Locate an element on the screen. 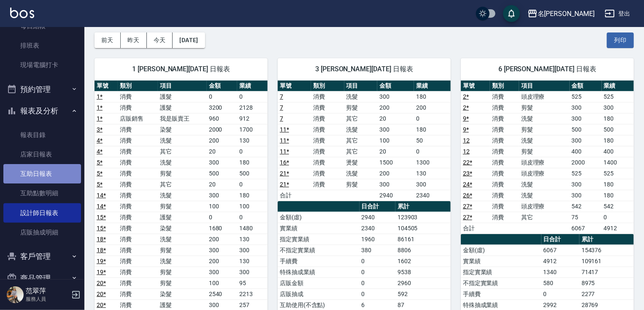 The height and width of the screenshot is (310, 644). a: 7 is located at coordinates (281, 107).